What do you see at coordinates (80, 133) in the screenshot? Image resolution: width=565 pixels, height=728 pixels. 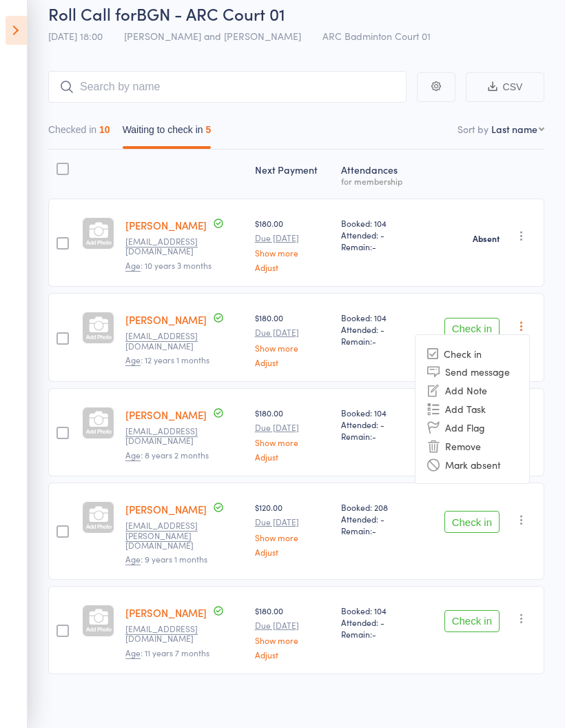 I see `button: Checked in10` at bounding box center [80, 133].